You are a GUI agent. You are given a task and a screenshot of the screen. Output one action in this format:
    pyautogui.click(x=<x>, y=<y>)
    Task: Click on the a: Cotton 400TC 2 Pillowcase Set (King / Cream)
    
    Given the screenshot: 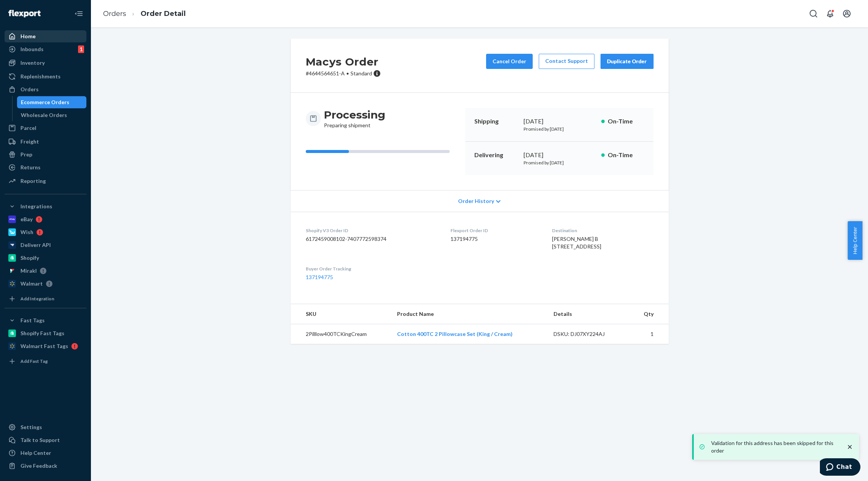 What is the action you would take?
    pyautogui.click(x=454, y=334)
    